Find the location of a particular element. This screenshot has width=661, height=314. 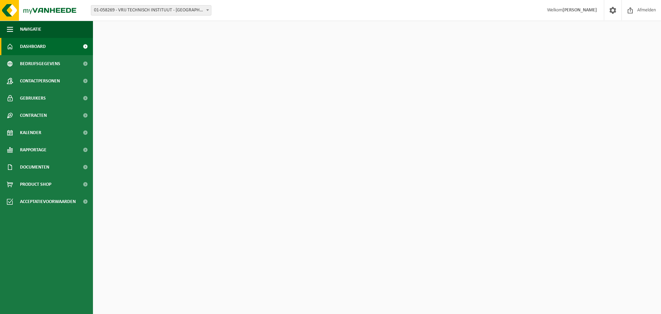

span: Product Shop is located at coordinates (35, 184).